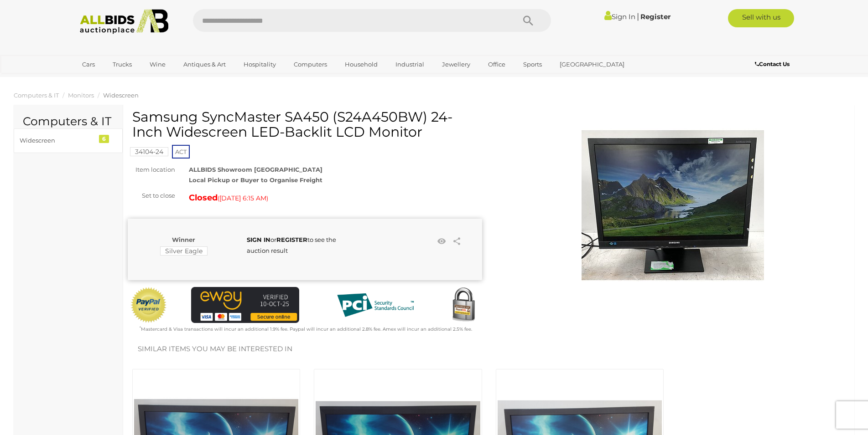  What do you see at coordinates (258, 240) in the screenshot?
I see `a: SIGN IN` at bounding box center [258, 240].